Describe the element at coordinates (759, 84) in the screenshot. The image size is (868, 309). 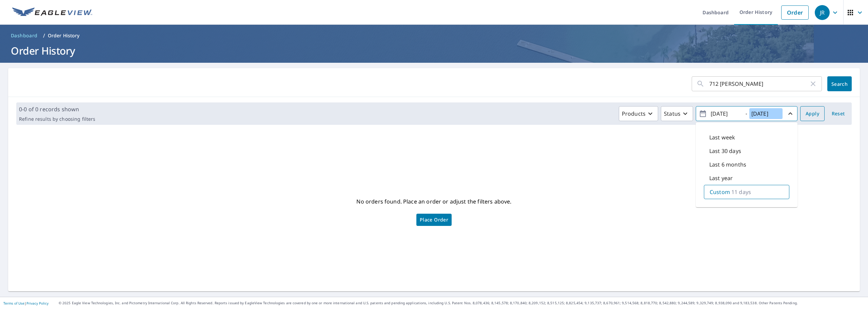
I see `input: Address, Report #, Claim ID, etc.` at that location.